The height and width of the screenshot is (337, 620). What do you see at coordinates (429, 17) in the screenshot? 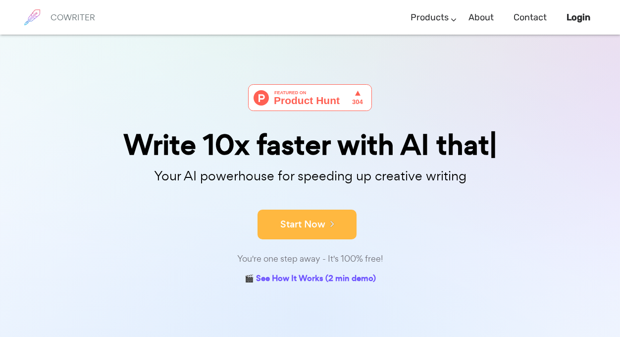
I see `a: Products` at bounding box center [429, 17].